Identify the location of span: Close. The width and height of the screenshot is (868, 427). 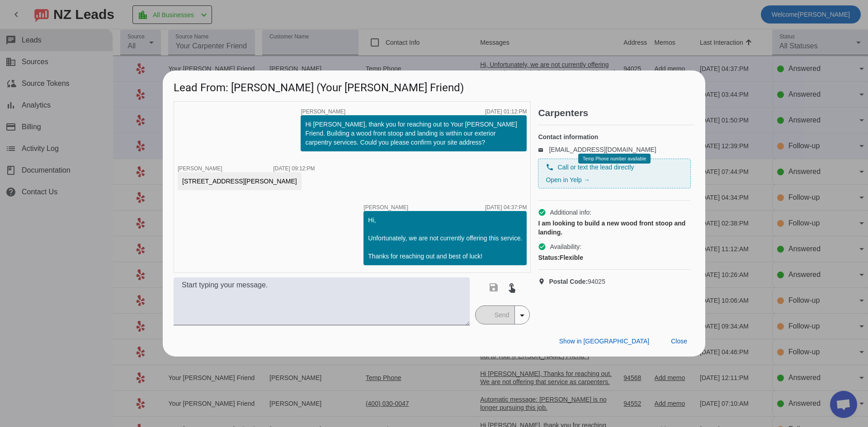
(679, 341).